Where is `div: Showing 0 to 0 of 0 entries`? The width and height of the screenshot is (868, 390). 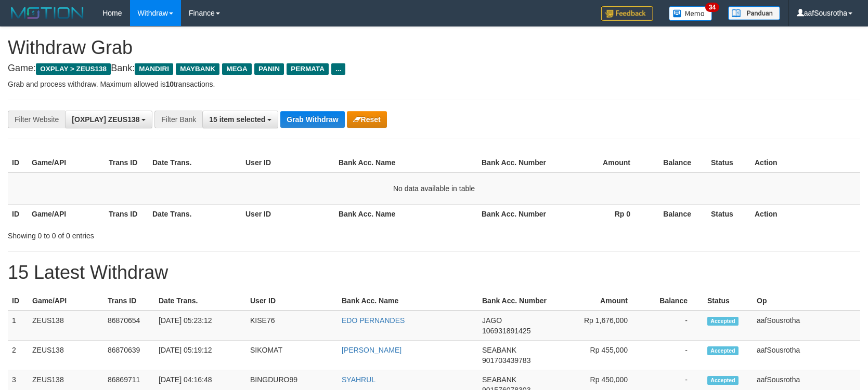 div: Showing 0 to 0 of 0 entries is located at coordinates (180, 234).